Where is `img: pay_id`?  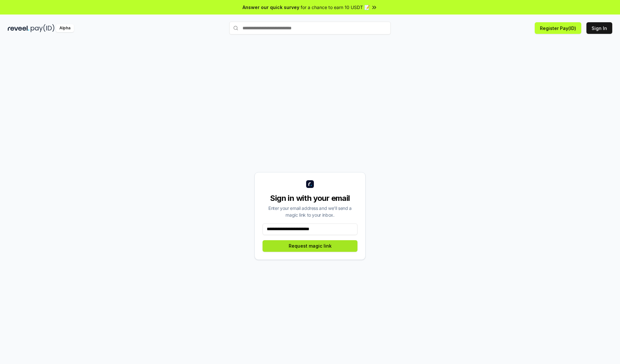
img: pay_id is located at coordinates (43, 28).